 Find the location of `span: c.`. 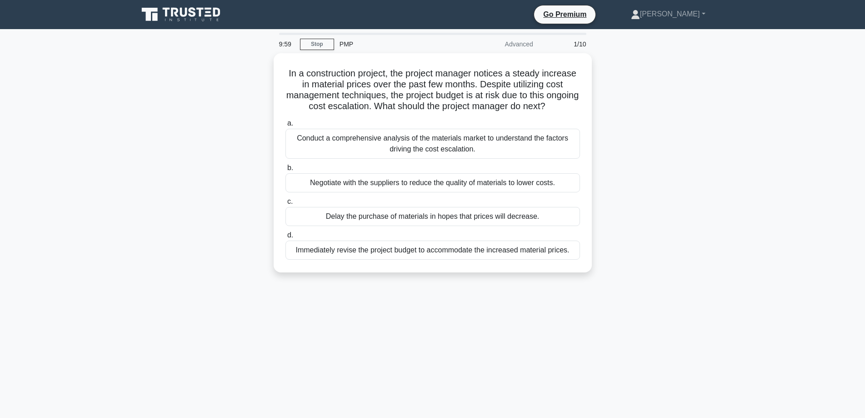

span: c. is located at coordinates (290, 201).